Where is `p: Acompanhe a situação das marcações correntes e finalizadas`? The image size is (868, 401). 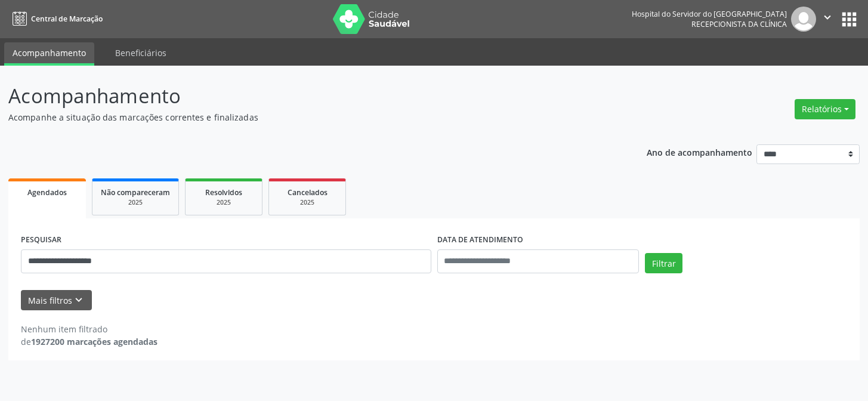 p: Acompanhe a situação das marcações correntes e finalizadas is located at coordinates (306, 117).